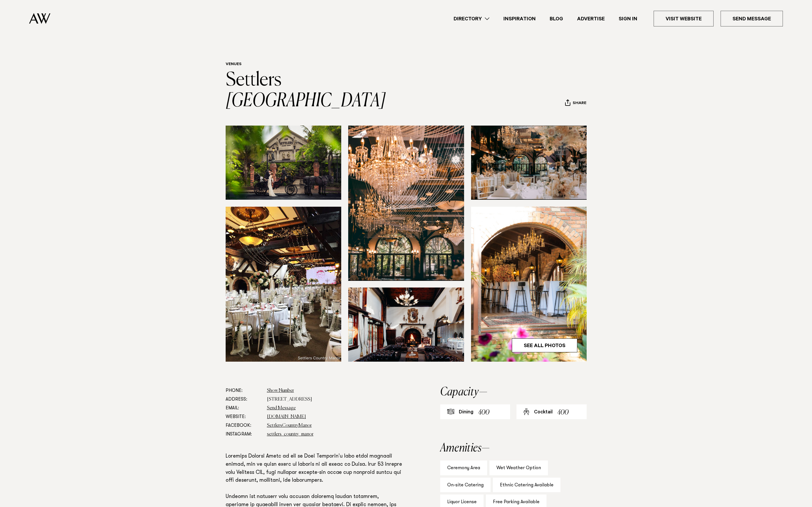 The width and height of the screenshot is (812, 507). Describe the element at coordinates (628, 19) in the screenshot. I see `a: Sign In` at that location.